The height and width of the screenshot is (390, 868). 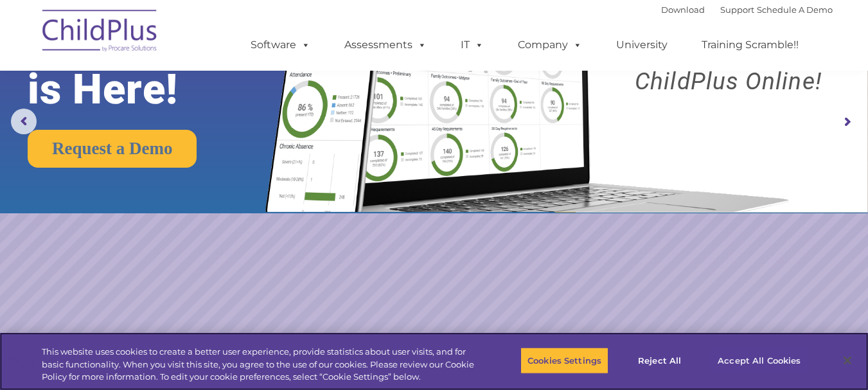 I want to click on a: Schedule A Demo, so click(x=795, y=10).